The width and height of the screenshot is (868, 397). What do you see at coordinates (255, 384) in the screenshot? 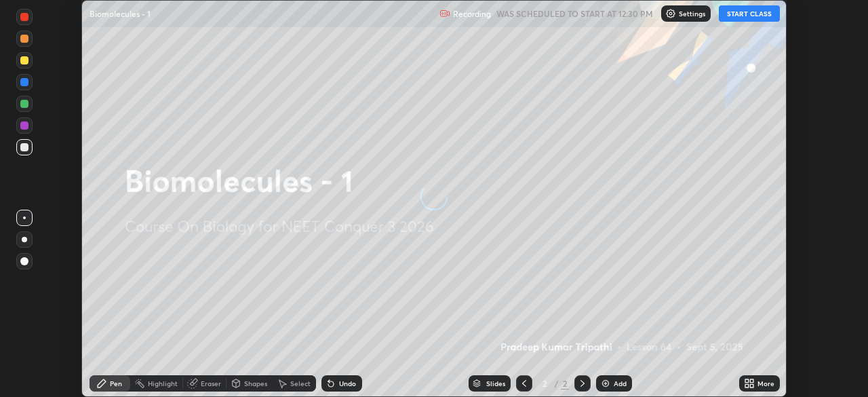
I see `div: Shapes` at bounding box center [255, 384].